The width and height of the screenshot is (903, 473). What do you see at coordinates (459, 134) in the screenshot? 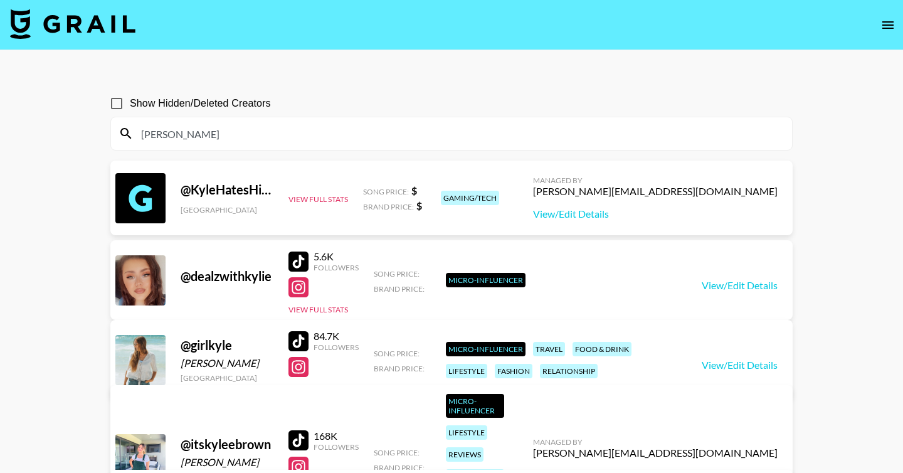
I see `input: Search by User Name` at bounding box center [459, 134].